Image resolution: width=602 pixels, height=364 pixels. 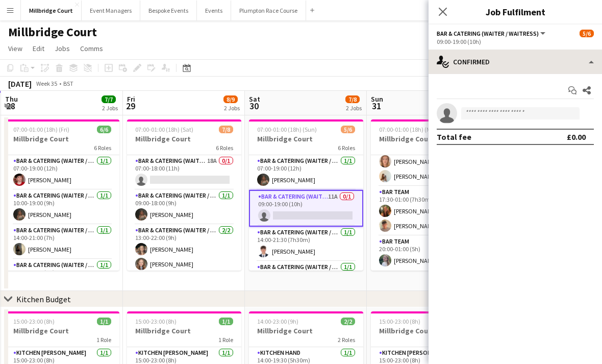 What do you see at coordinates (576, 137) in the screenshot?
I see `div: £0.00` at bounding box center [576, 137].